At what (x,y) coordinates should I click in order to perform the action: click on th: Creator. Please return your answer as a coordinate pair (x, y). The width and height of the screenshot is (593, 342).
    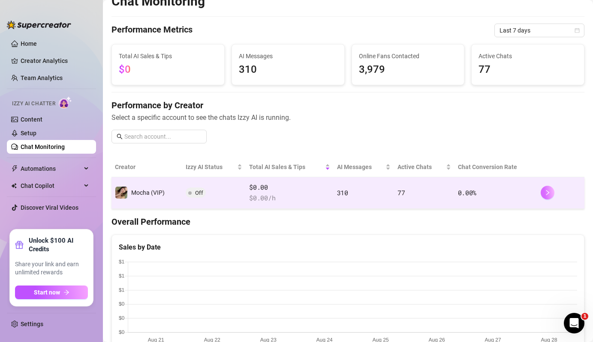
    Looking at the image, I should click on (147, 167).